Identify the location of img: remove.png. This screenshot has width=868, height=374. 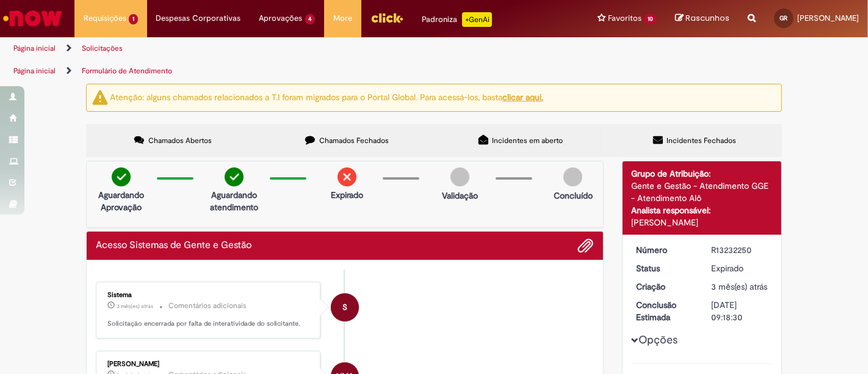
(347, 176).